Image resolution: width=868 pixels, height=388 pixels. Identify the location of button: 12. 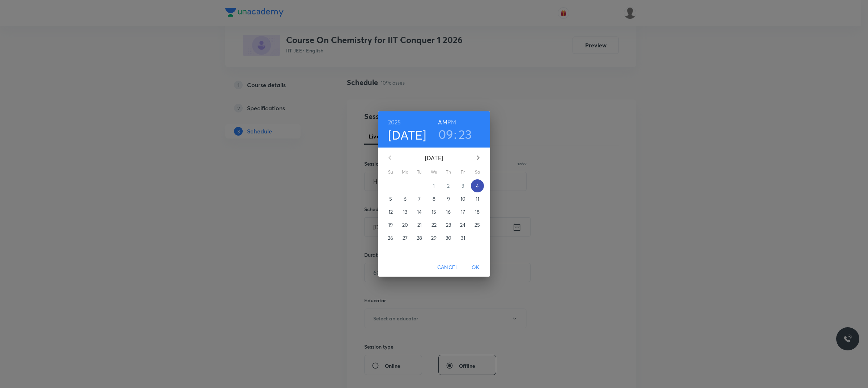
(390, 212).